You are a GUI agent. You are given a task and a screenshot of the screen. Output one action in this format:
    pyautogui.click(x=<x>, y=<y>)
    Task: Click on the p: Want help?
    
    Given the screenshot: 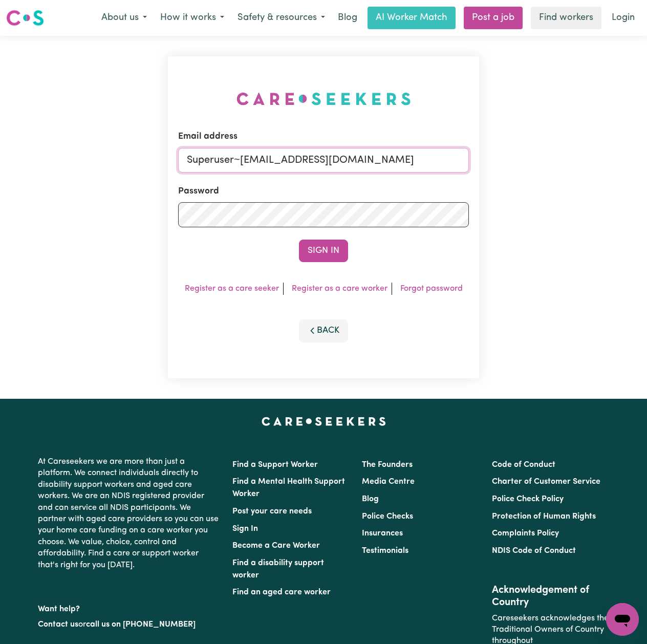 What is the action you would take?
    pyautogui.click(x=129, y=607)
    